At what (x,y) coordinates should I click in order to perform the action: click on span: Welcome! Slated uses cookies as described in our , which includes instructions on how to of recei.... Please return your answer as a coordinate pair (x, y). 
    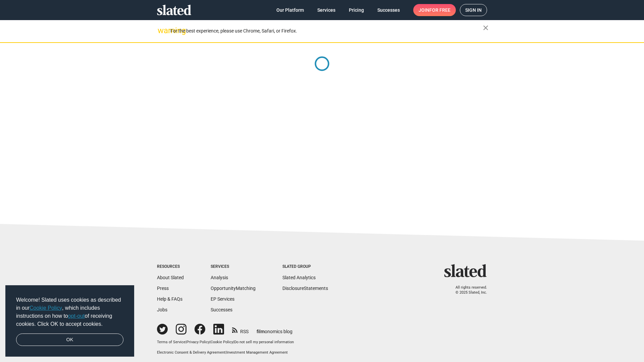
    Looking at the image, I should click on (69, 312).